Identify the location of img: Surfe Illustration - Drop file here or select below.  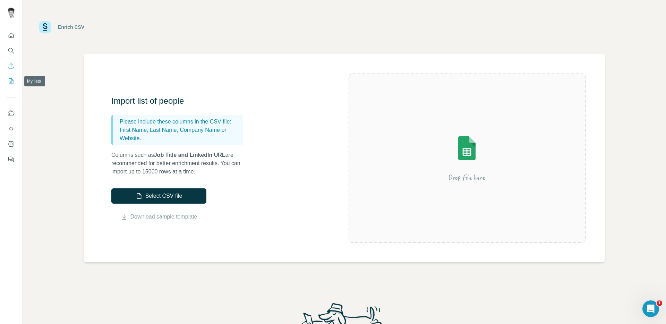
(467, 158).